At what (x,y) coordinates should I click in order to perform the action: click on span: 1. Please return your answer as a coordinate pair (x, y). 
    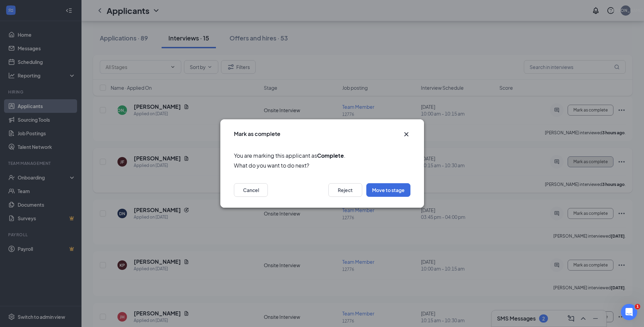
    Looking at the image, I should click on (638, 307).